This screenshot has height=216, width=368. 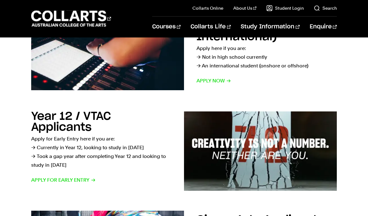 What do you see at coordinates (214, 81) in the screenshot?
I see `span: Apply now` at bounding box center [214, 81].